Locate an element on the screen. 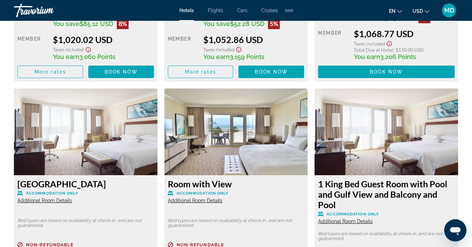 The height and width of the screenshot is (247, 472). a: Cruises is located at coordinates (270, 10).